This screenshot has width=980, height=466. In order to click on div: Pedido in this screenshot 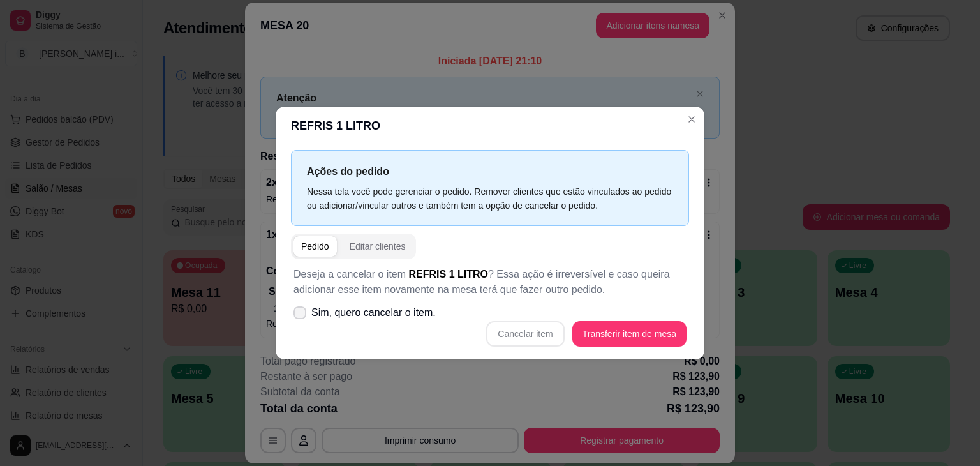, I will do `click(315, 246)`.